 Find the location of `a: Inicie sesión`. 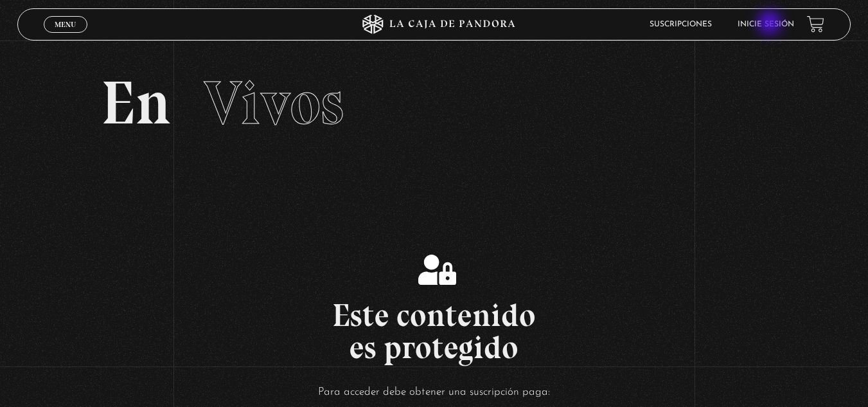

a: Inicie sesión is located at coordinates (766, 24).